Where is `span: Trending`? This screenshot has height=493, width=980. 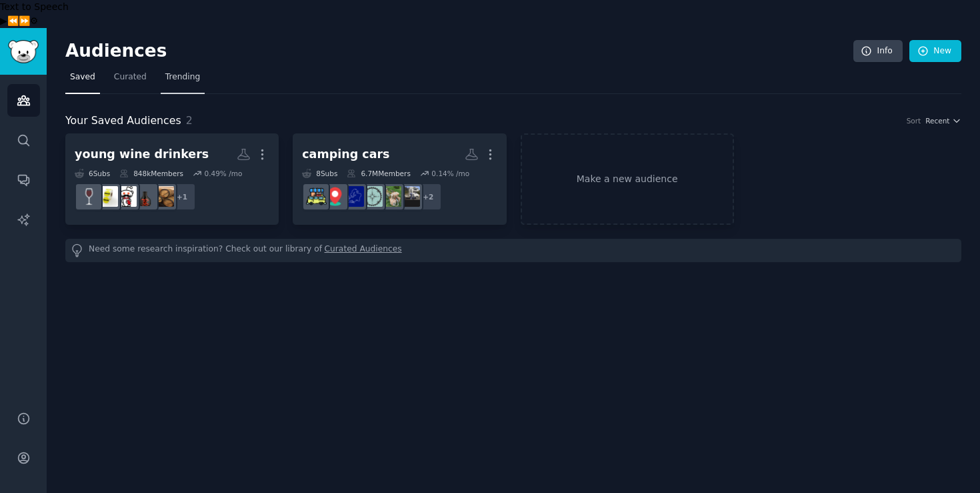 span: Trending is located at coordinates (183, 77).